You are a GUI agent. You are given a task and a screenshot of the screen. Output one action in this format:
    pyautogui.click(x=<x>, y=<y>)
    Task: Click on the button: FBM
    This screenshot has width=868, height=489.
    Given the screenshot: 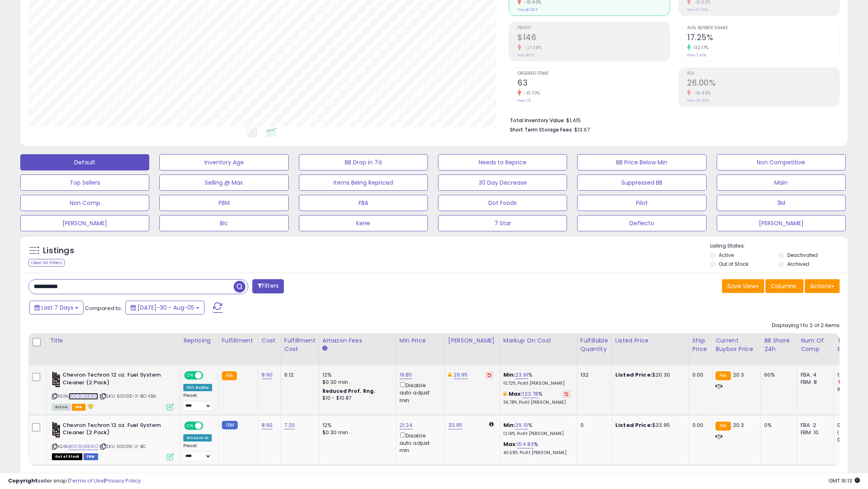 What is the action you would take?
    pyautogui.click(x=224, y=203)
    